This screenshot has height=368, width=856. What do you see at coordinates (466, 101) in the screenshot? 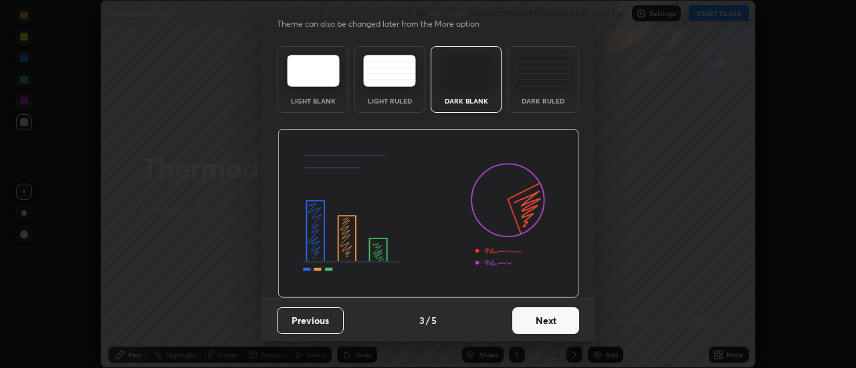
I see `div: Dark Blank` at bounding box center [466, 101].